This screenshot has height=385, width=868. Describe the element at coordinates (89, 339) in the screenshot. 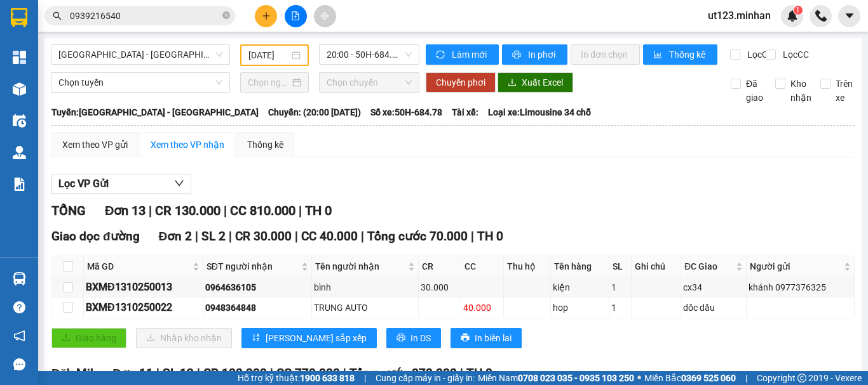

I see `button: uploadGiao hàng` at that location.